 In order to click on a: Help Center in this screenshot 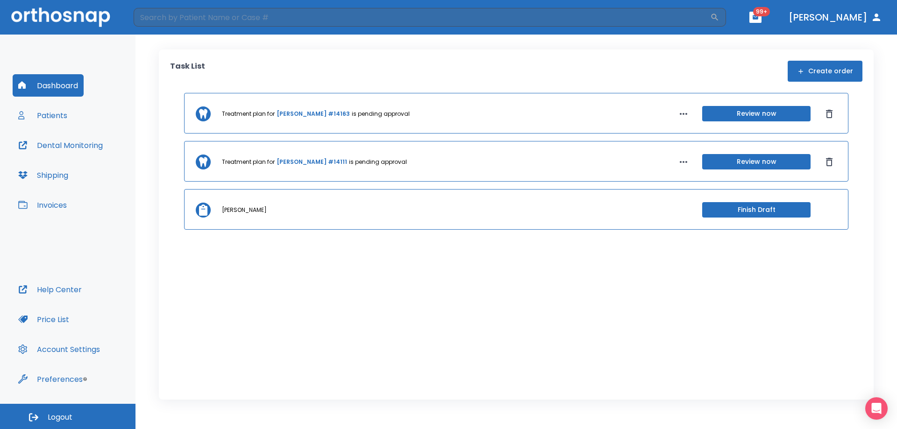, I will do `click(50, 290)`.